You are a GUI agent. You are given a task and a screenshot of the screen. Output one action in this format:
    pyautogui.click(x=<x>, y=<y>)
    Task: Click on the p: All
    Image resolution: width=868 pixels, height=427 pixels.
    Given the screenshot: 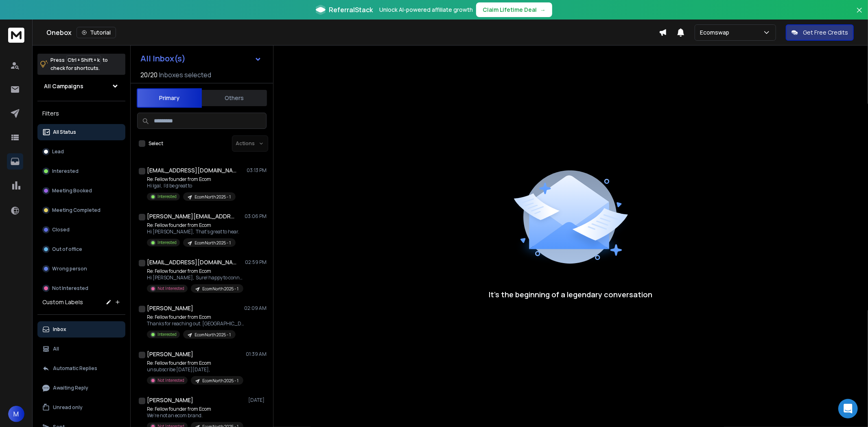 What is the action you would take?
    pyautogui.click(x=56, y=349)
    